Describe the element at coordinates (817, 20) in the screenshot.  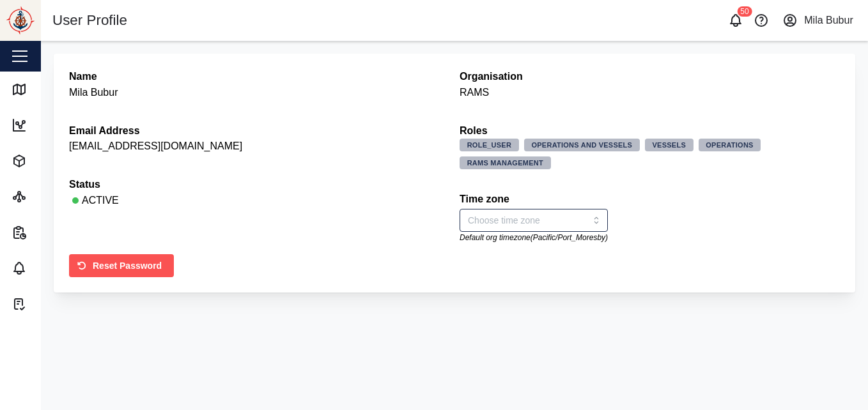
I see `button: Mila Bubur` at that location.